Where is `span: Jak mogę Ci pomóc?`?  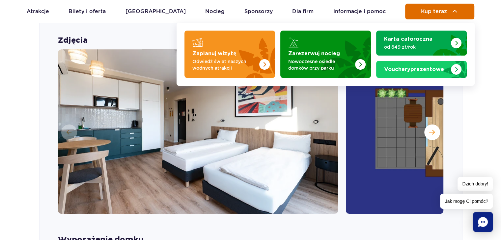 span: Jak mogę Ci pomóc? is located at coordinates (466, 202).